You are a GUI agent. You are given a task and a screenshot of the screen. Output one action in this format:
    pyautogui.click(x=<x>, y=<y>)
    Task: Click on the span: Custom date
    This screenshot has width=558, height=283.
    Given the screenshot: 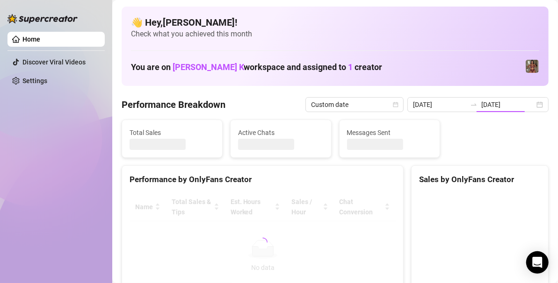 What is the action you would take?
    pyautogui.click(x=355, y=105)
    